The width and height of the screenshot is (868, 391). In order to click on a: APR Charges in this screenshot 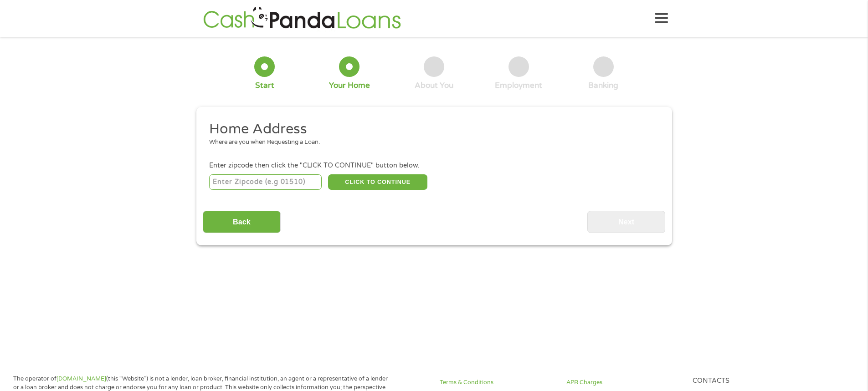, I will do `click(624, 382)`.